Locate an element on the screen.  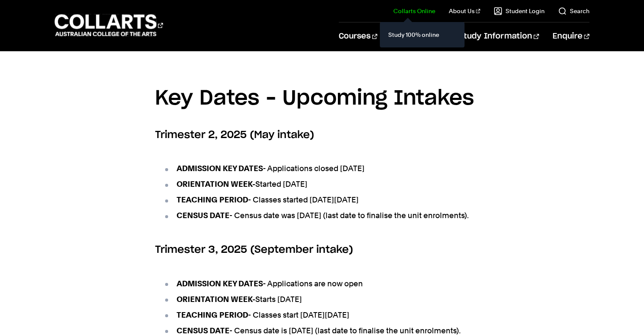
a: Enquire is located at coordinates (571, 36).